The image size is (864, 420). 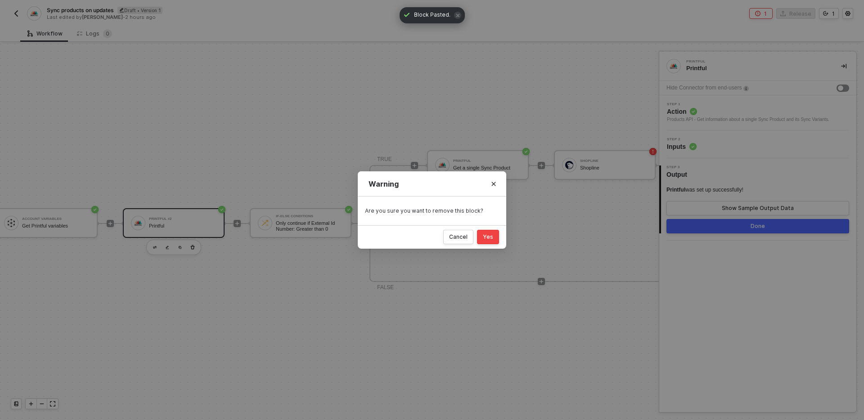 What do you see at coordinates (16, 14) in the screenshot?
I see `img: back` at bounding box center [16, 14].